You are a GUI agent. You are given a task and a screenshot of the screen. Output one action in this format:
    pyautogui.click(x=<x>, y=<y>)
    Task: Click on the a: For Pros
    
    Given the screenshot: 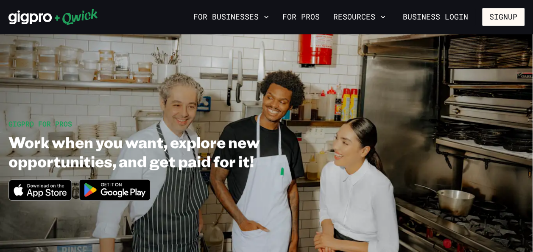 What is the action you would take?
    pyautogui.click(x=301, y=17)
    